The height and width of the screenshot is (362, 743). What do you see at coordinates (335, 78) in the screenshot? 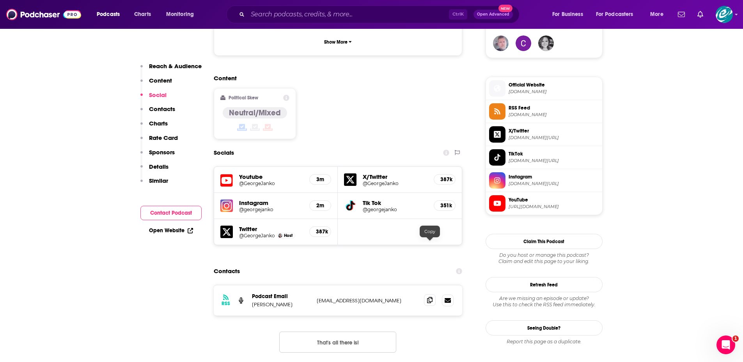
I see `h2: Content` at bounding box center [335, 78].